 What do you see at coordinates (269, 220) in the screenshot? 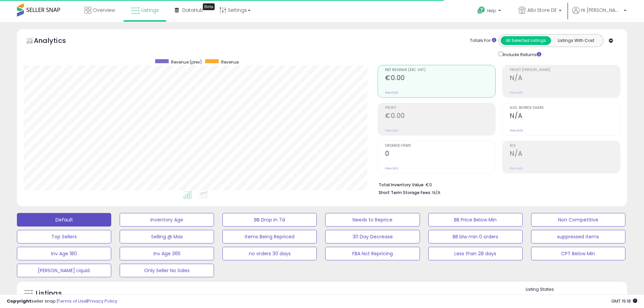
I see `button: BB Drop in 7d` at bounding box center [269, 220].